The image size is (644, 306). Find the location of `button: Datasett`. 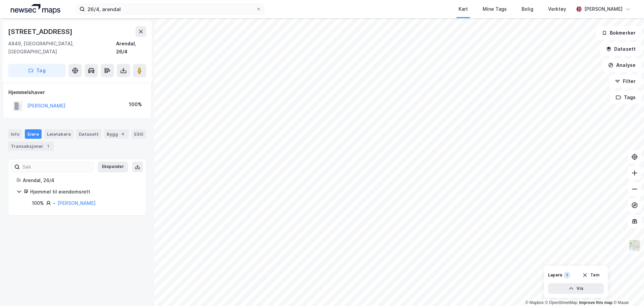

button: Datasett is located at coordinates (620, 49).